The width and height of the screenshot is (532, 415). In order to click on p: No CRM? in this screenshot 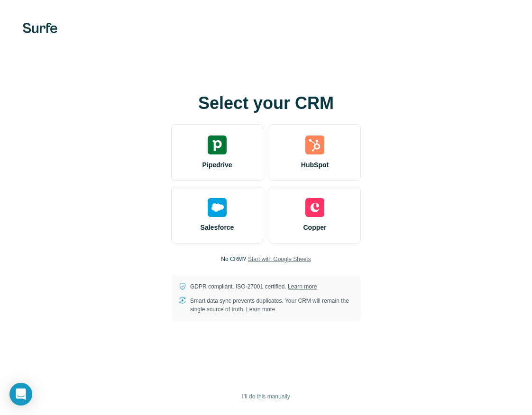, I will do `click(234, 259)`.